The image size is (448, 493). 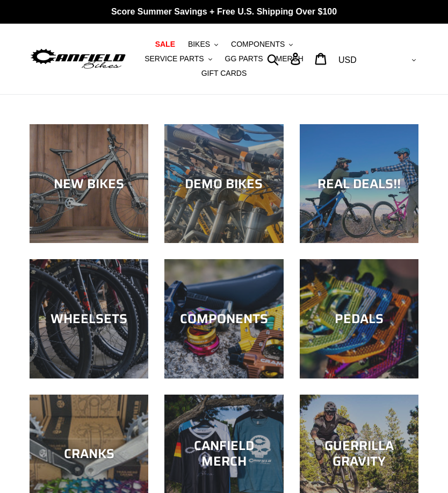 What do you see at coordinates (89, 183) in the screenshot?
I see `a: NEW BIKES` at bounding box center [89, 183].